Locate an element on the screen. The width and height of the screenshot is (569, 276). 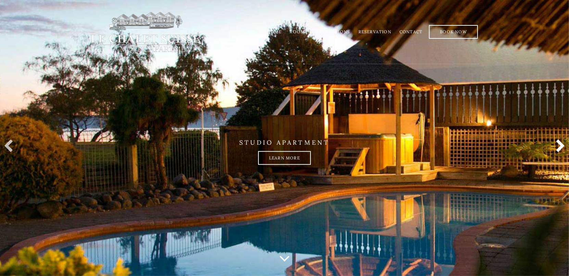
img: lechaletsuisse is located at coordinates (145, 32).